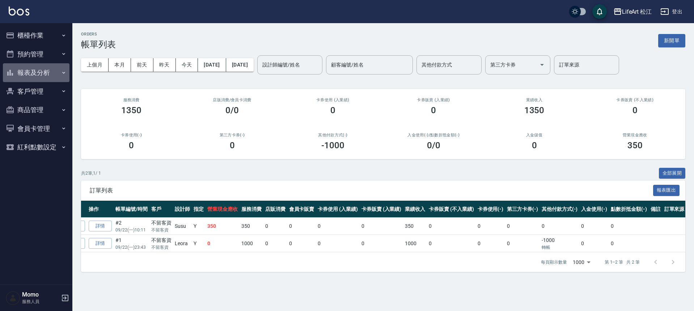 The width and height of the screenshot is (694, 311). I want to click on h3: 0/0, so click(232, 110).